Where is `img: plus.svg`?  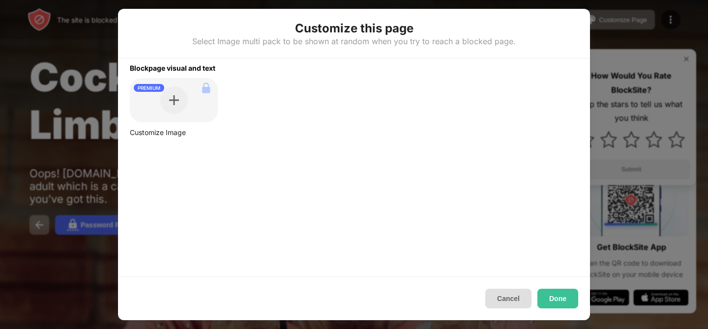 img: plus.svg is located at coordinates (174, 100).